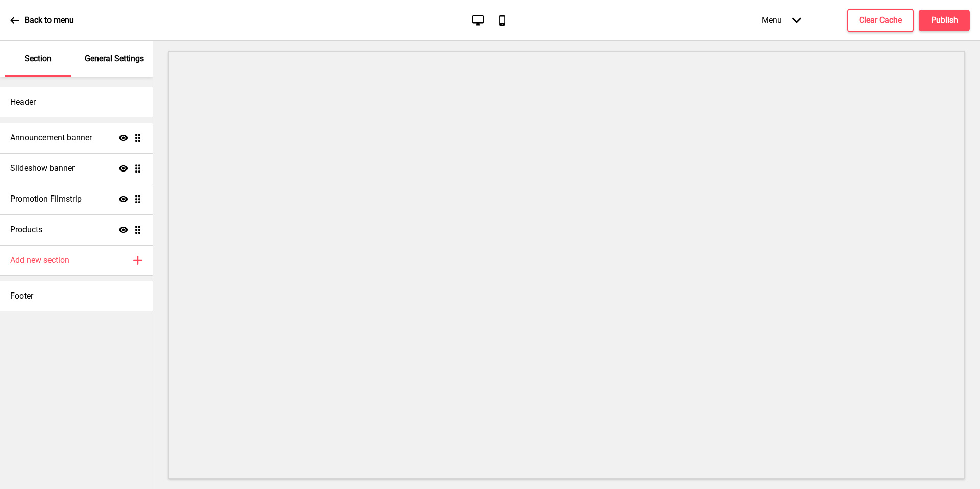  What do you see at coordinates (37, 58) in the screenshot?
I see `p: Section` at bounding box center [37, 58].